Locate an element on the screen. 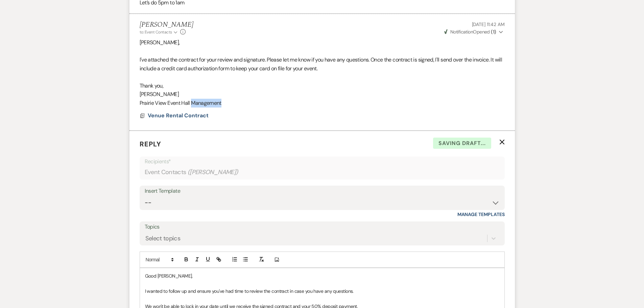 The width and height of the screenshot is (644, 308). p: Thank you, is located at coordinates (322, 86).